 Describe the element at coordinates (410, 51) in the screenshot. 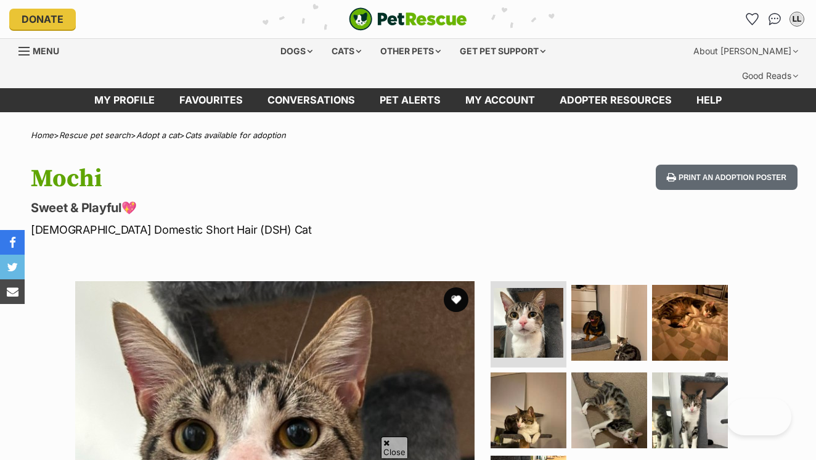

I see `div: Other pets` at that location.